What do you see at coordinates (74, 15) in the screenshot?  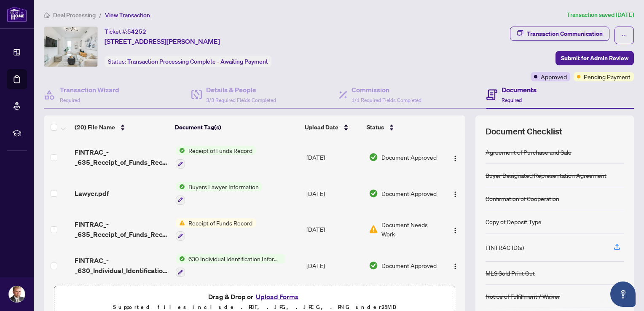 I see `span: Deal Processing` at bounding box center [74, 15].